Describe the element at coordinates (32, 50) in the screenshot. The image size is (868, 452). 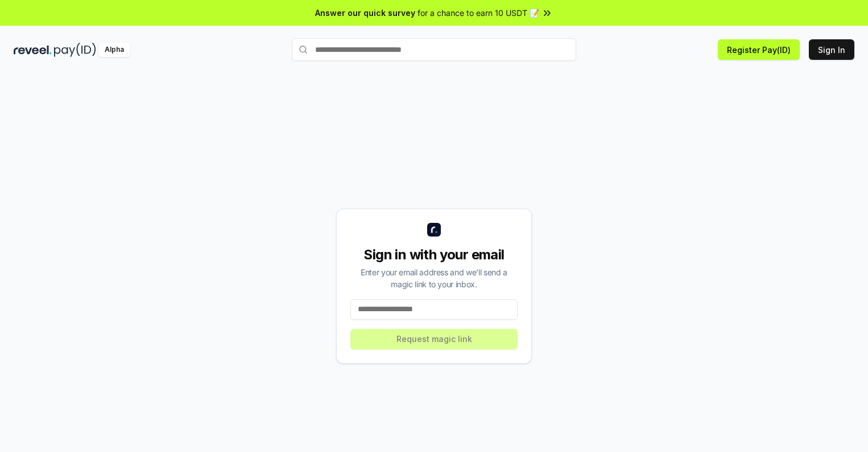
I see `img: reveel_dark` at that location.